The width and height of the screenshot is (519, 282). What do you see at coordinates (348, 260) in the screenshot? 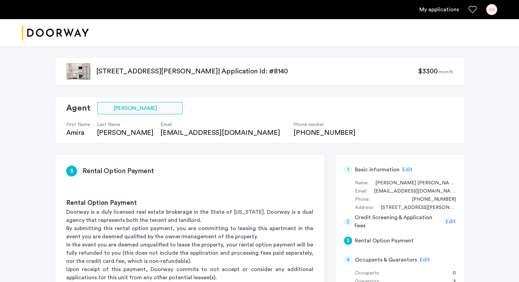
I see `div: 4` at bounding box center [348, 260].